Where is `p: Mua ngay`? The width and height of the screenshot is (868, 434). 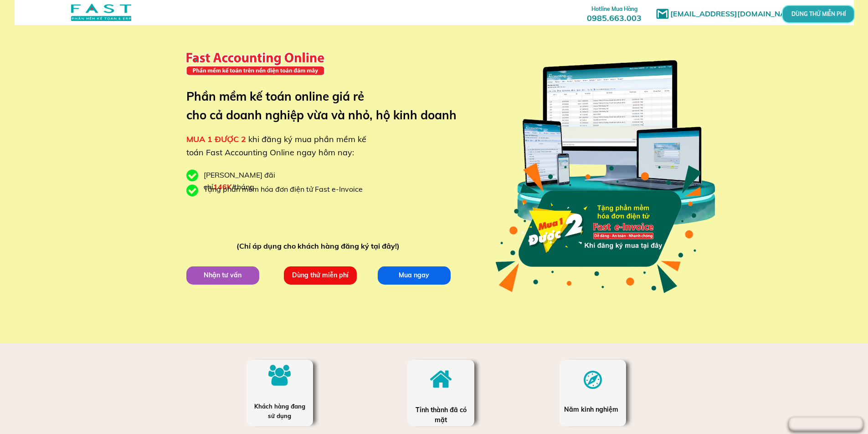
p: Mua ngay is located at coordinates (414, 275).